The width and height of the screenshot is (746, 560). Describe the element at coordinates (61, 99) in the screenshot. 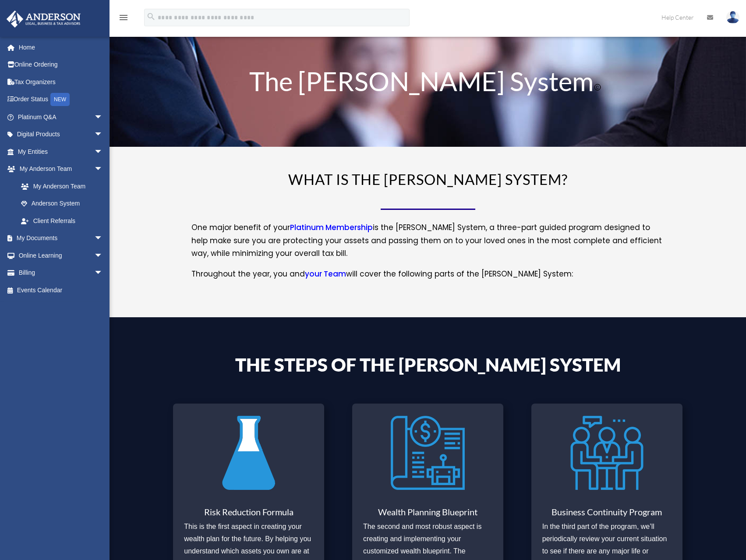

I see `a: Order StatusNEW` at that location.